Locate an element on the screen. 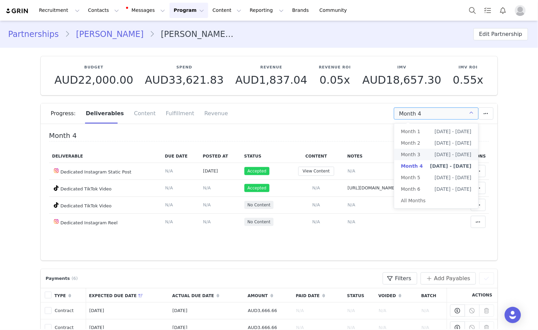 This screenshot has height=330, width=538. p: Revenue ROI is located at coordinates (335, 67).